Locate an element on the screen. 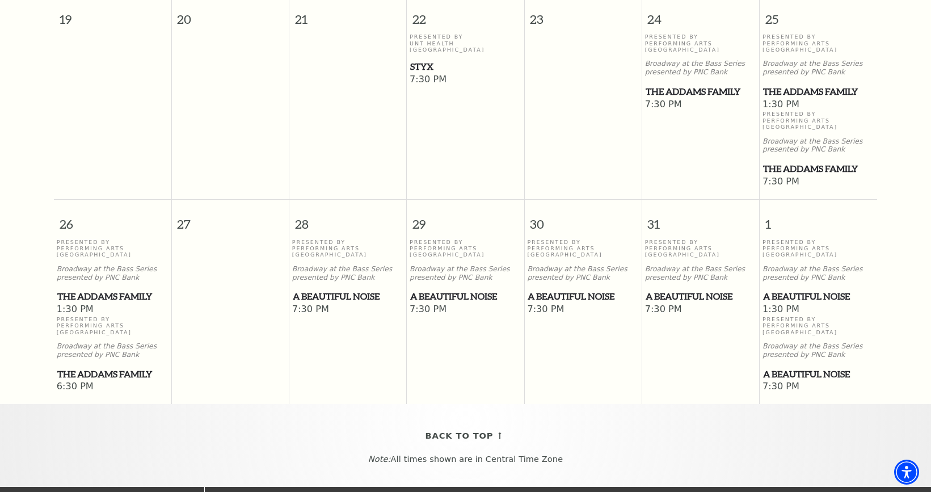 This screenshot has height=492, width=931. span: 6:30 PM is located at coordinates (112, 387).